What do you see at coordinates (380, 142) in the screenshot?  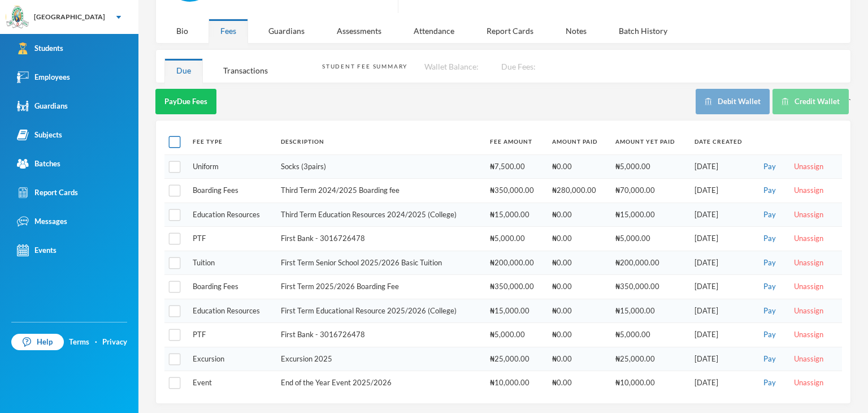 I see `th: Description` at bounding box center [380, 142].